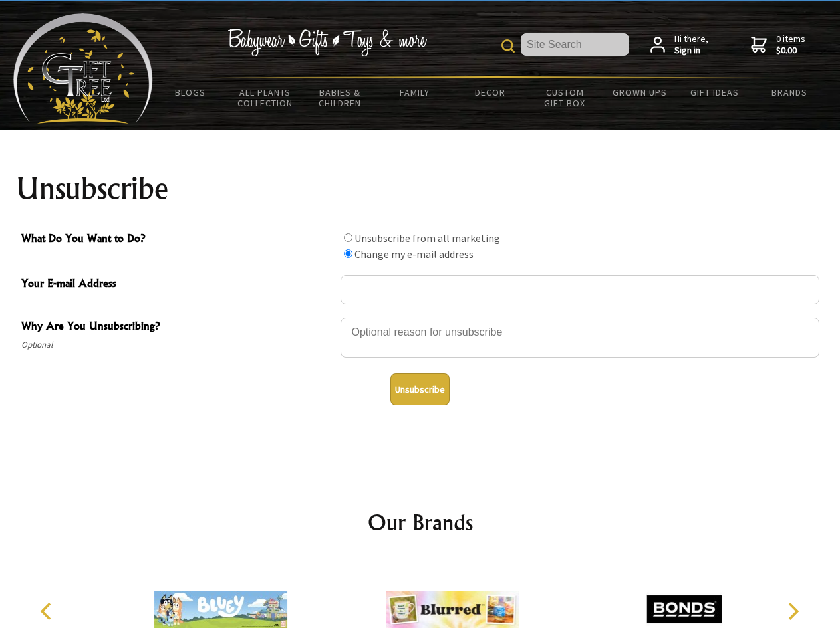 Image resolution: width=840 pixels, height=638 pixels. What do you see at coordinates (791, 44) in the screenshot?
I see `span: 0 items` at bounding box center [791, 44].